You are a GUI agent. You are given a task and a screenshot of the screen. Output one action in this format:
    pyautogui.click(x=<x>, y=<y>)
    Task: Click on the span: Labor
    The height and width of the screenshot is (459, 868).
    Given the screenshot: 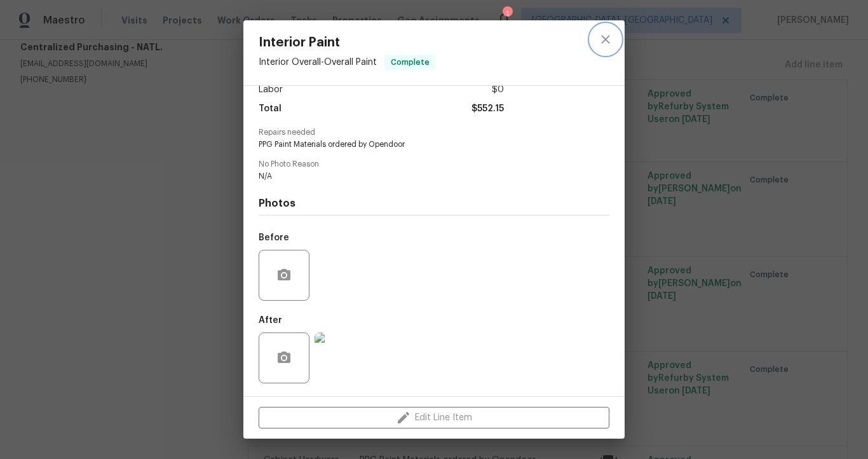 What is the action you would take?
    pyautogui.click(x=271, y=89)
    